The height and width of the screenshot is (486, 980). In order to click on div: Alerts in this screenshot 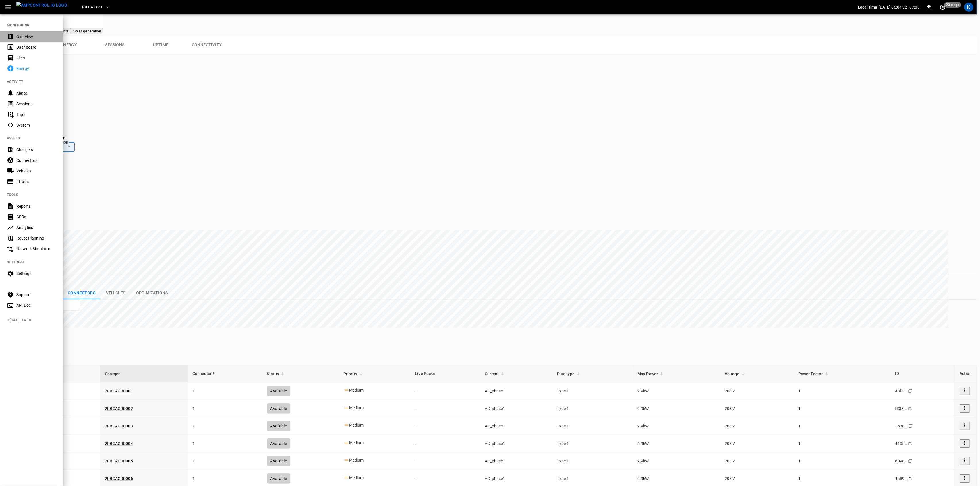, I will do `click(37, 93)`.